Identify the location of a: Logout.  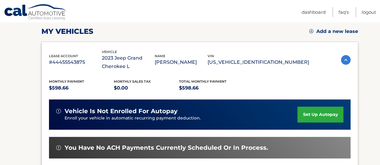
(368, 12).